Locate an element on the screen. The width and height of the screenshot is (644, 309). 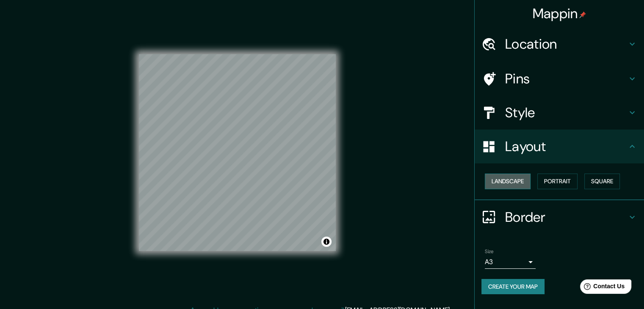
canvas: Map is located at coordinates (237, 152).